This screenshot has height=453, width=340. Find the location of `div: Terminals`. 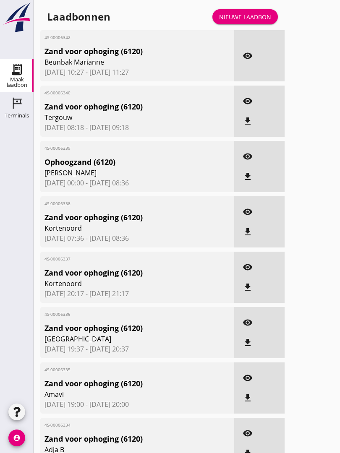

div: Terminals is located at coordinates (17, 115).